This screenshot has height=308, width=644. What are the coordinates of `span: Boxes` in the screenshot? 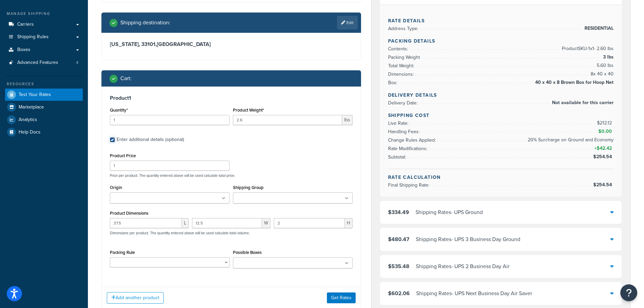 It's located at (23, 49).